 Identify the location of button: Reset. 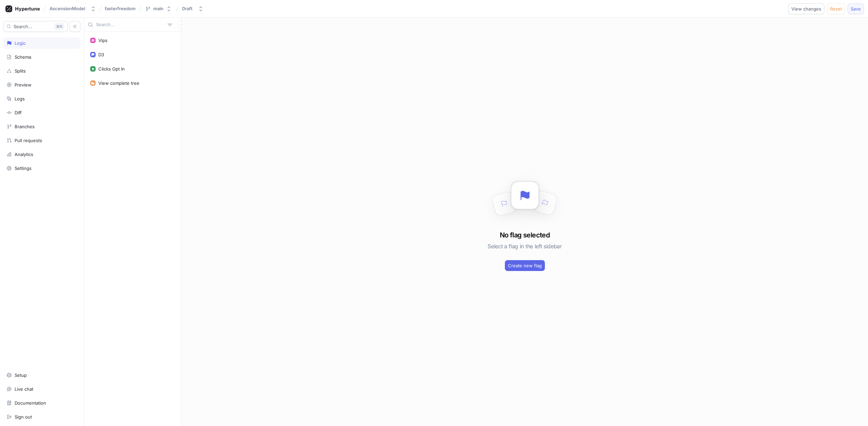
(836, 9).